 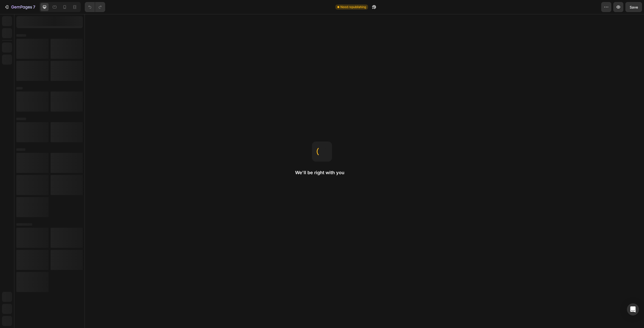 What do you see at coordinates (634, 7) in the screenshot?
I see `span: Save` at bounding box center [634, 7].